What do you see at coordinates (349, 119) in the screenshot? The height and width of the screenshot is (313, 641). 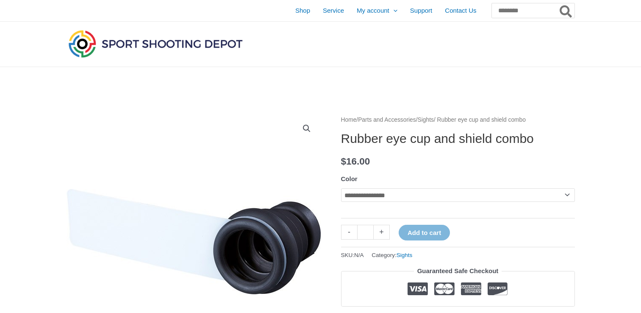 I see `a: Home` at bounding box center [349, 119].